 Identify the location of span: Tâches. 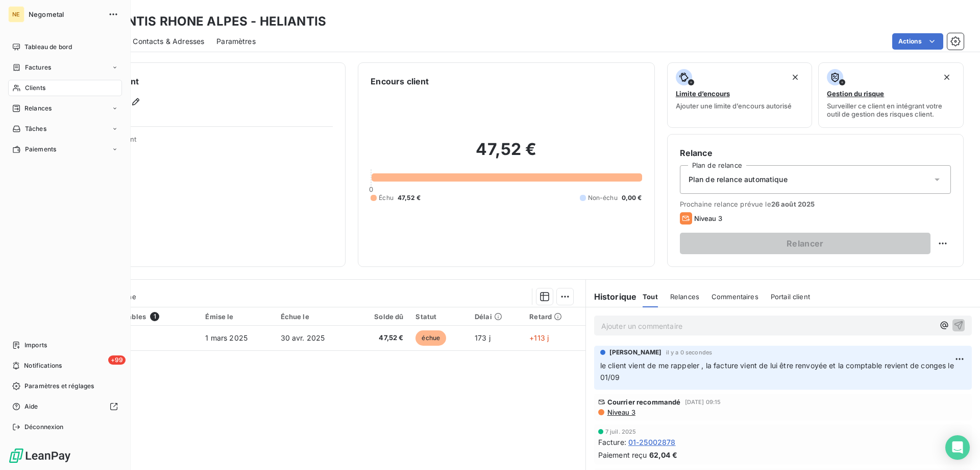
(36, 129).